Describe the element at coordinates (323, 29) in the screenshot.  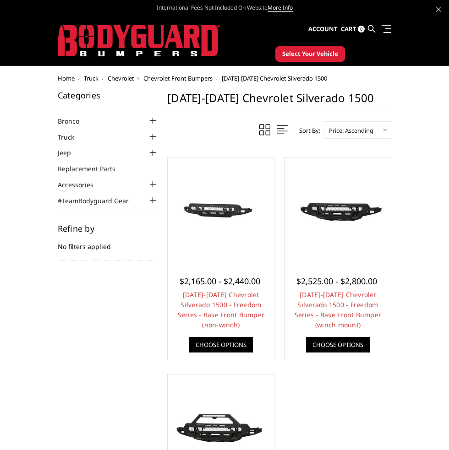
I see `a: Account` at that location.